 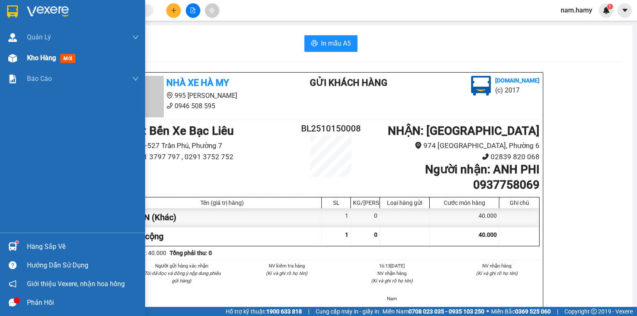 I want to click on span: aim, so click(x=212, y=10).